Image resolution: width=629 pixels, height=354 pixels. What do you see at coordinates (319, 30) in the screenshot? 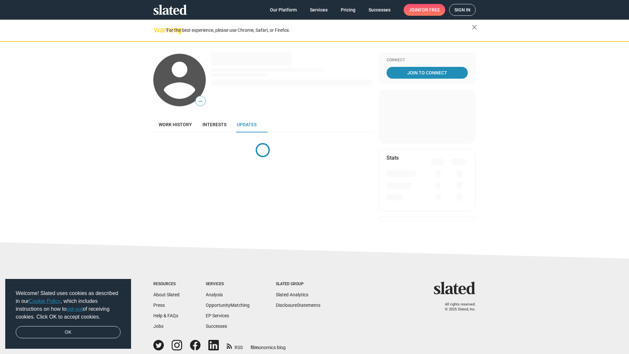
I see `div: For the best experience, please use Chrome, Safari, or Firefox.` at bounding box center [319, 30].